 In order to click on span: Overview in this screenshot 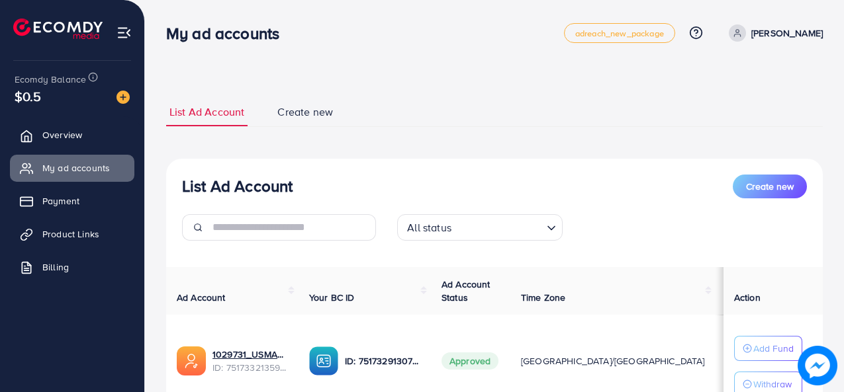, I will do `click(62, 135)`.